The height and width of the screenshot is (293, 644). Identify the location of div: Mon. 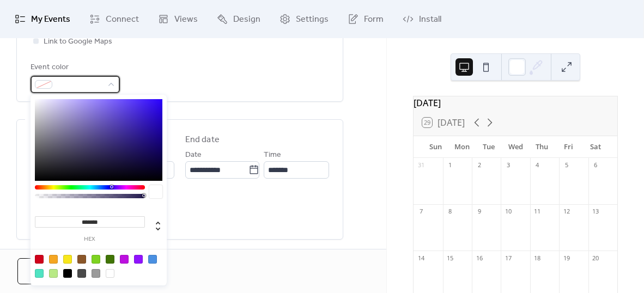
(462, 147).